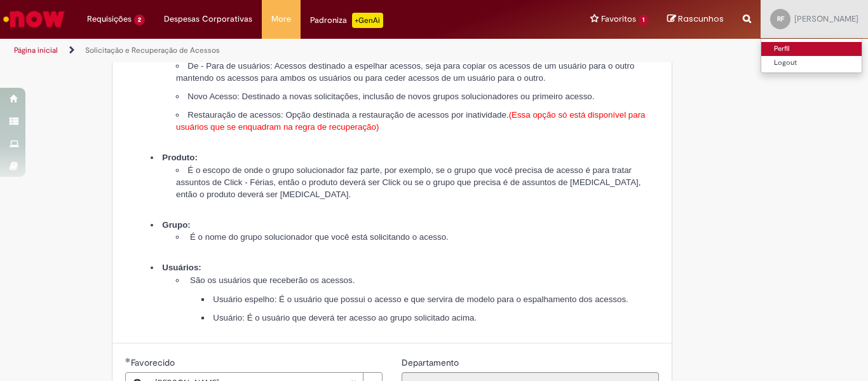  I want to click on span: Necessários - Favorecido, so click(154, 362).